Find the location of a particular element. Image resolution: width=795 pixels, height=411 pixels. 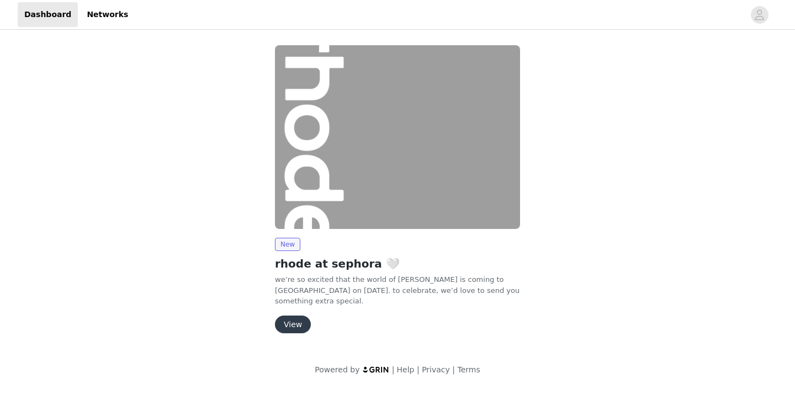

a: View is located at coordinates (293, 325).